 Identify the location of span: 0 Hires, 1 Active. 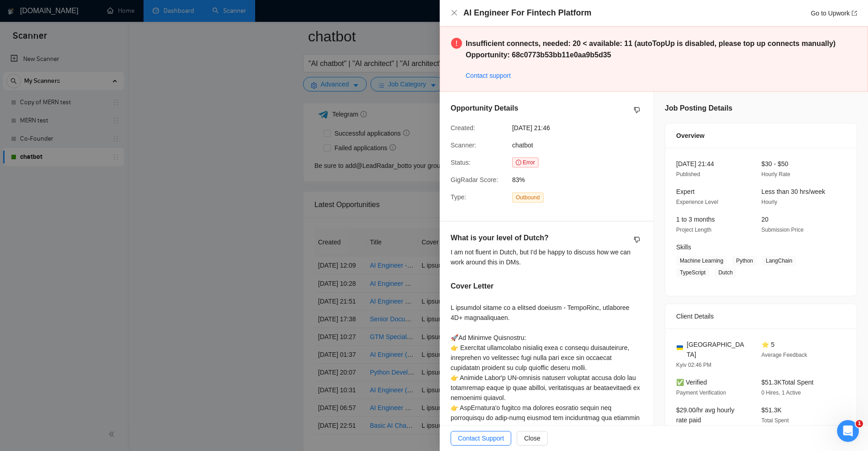
(781, 393).